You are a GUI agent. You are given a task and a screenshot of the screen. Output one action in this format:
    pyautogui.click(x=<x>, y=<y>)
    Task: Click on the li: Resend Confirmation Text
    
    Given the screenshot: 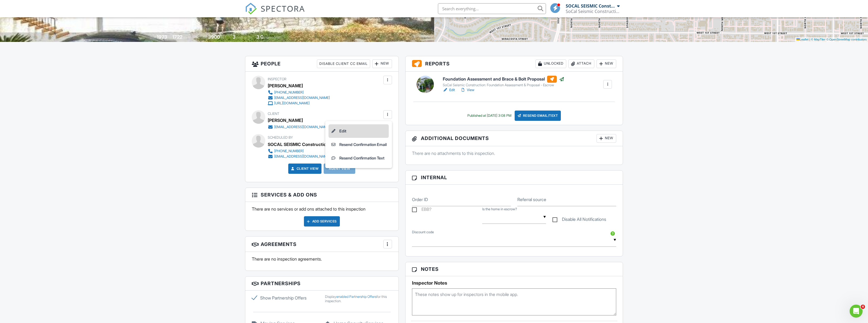 What is the action you would take?
    pyautogui.click(x=359, y=158)
    